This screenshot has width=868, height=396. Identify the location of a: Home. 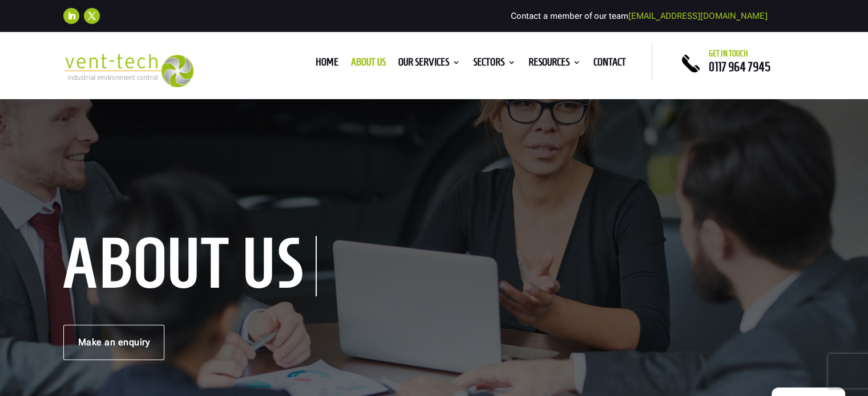
(327, 65).